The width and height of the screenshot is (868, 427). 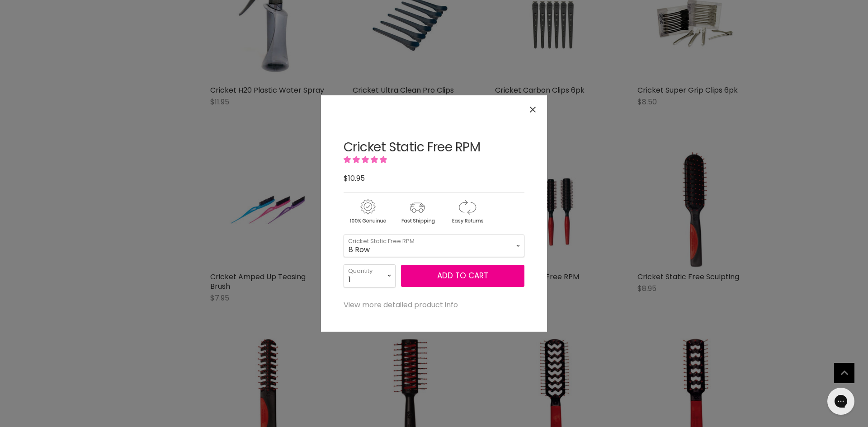 What do you see at coordinates (370, 275) in the screenshot?
I see `select: Quantity` at bounding box center [370, 275].